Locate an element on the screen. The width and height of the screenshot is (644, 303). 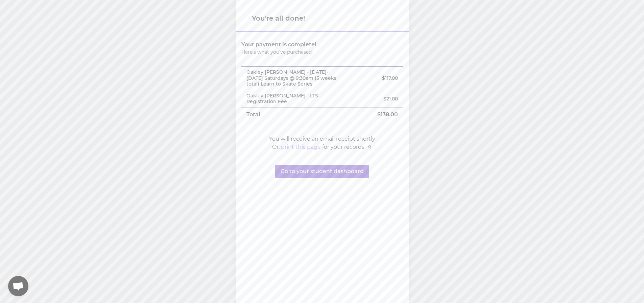
p: $ 117.00 is located at coordinates (376, 78).